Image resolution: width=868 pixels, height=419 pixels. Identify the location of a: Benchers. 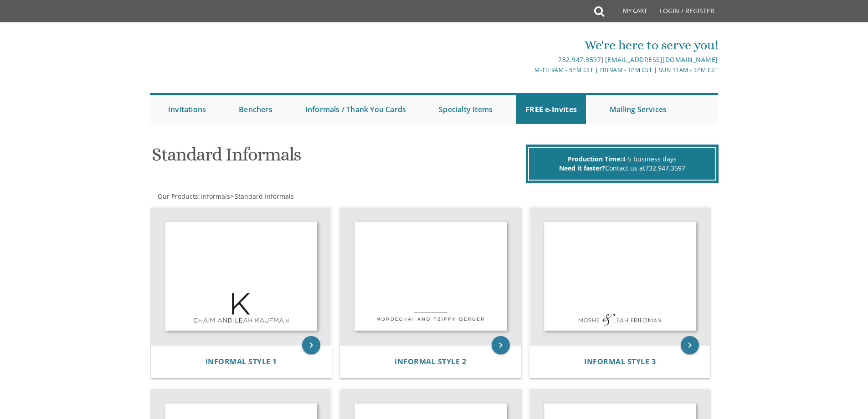
(256, 109).